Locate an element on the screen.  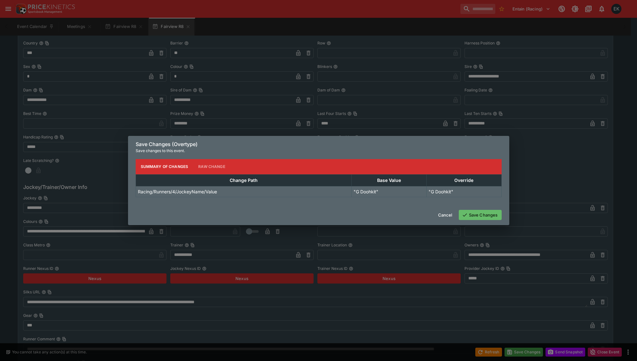
p: Racing/Runners/4/JockeyName/Value is located at coordinates (177, 192).